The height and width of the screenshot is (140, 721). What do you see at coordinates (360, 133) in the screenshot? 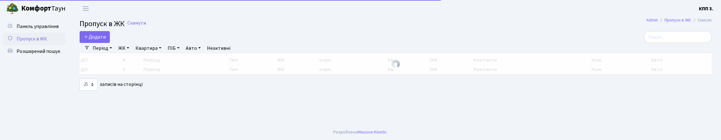
I see `div: Розроблено .` at bounding box center [360, 133].